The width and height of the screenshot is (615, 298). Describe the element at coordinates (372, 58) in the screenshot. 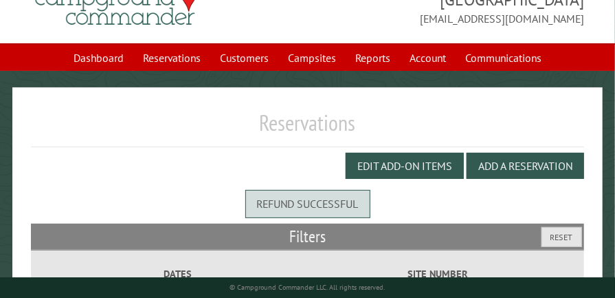

I see `a: Reports` at that location.